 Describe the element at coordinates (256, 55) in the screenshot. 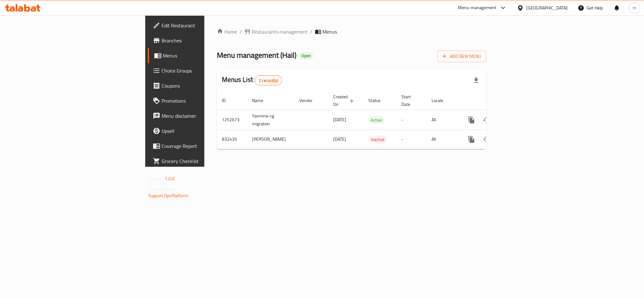

I see `span: Menu management ( Hail )` at that location.